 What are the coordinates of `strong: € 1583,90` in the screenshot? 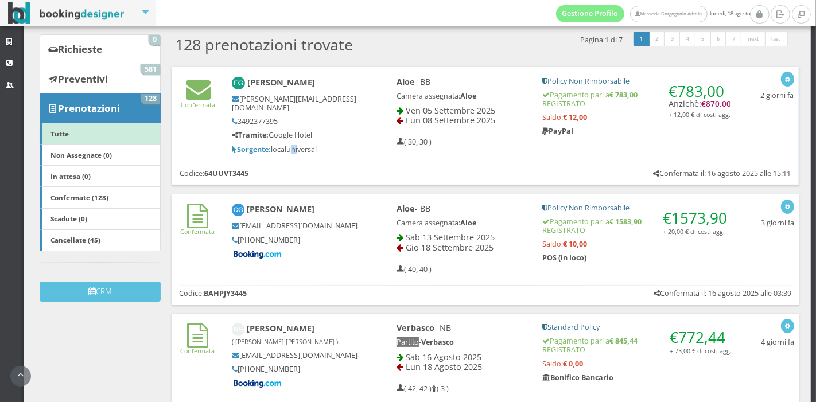 It's located at (625, 221).